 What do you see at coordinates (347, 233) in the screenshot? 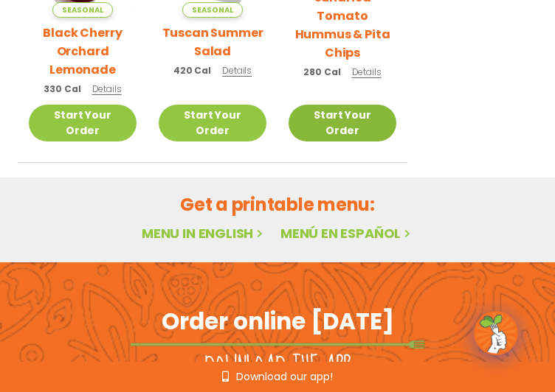
I see `a: Menú en español` at bounding box center [347, 233].